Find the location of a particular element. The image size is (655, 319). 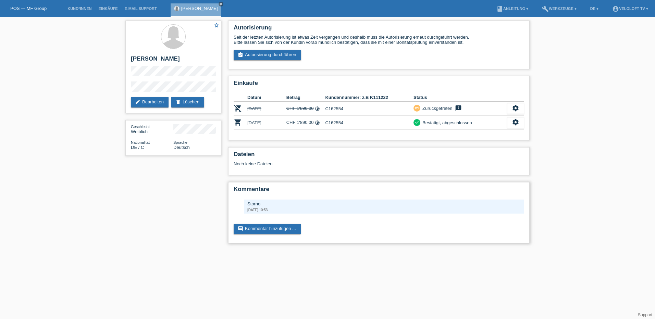

a: E-Mail Support is located at coordinates (141, 9).